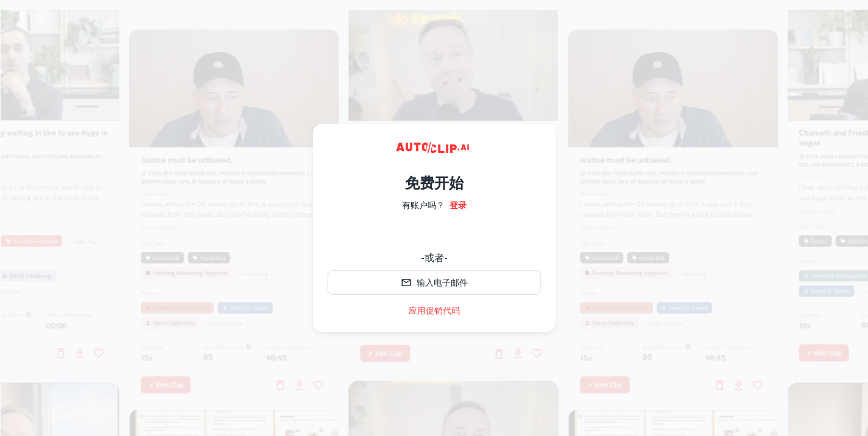 The image size is (868, 436). Describe the element at coordinates (442, 284) in the screenshot. I see `font: 输入电子邮件` at that location.